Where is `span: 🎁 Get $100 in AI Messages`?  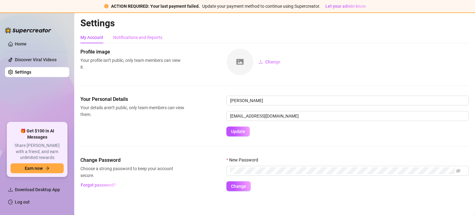 span: 🎁 Get $100 in AI Messages is located at coordinates (37, 134).